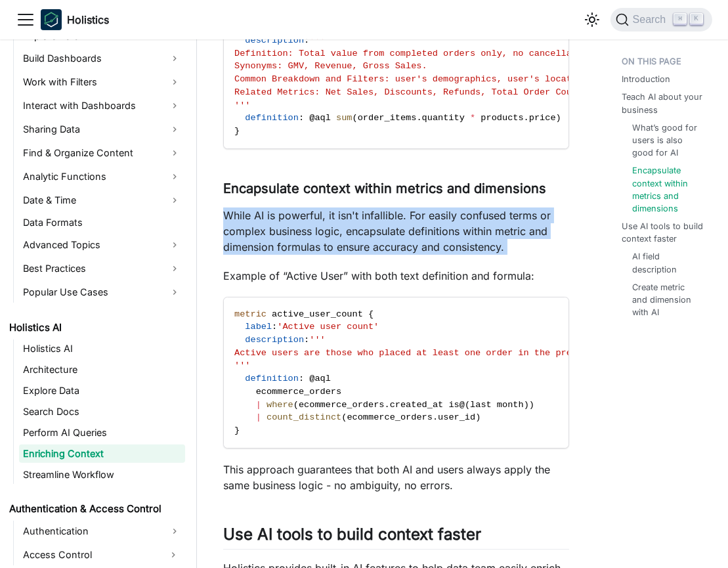  Describe the element at coordinates (452, 79) in the screenshot. I see `span: Common Breakdown and Filters: user's demographics, user's locations, product name` at that location.